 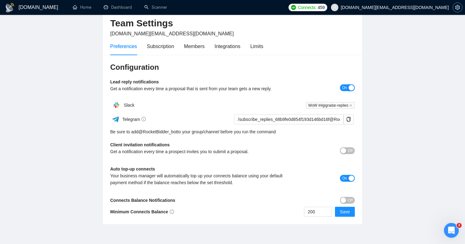 I want to click on a: setting, so click(x=458, y=7).